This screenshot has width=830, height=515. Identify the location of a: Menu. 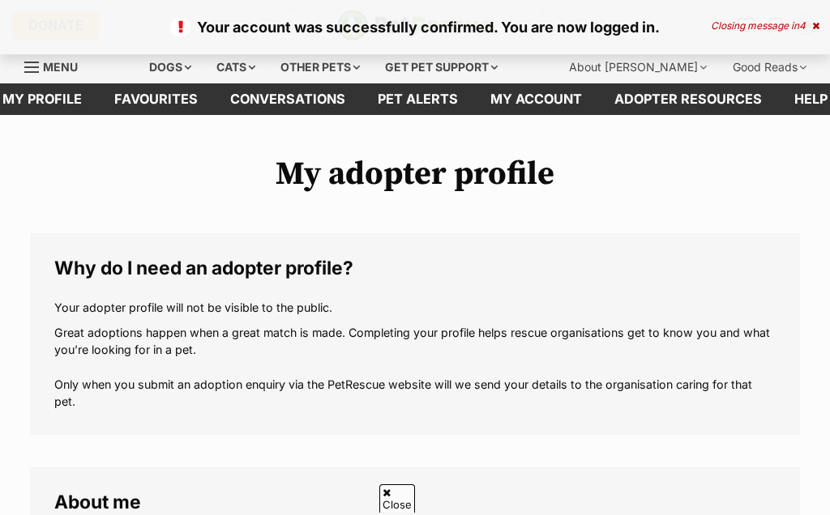
(57, 66).